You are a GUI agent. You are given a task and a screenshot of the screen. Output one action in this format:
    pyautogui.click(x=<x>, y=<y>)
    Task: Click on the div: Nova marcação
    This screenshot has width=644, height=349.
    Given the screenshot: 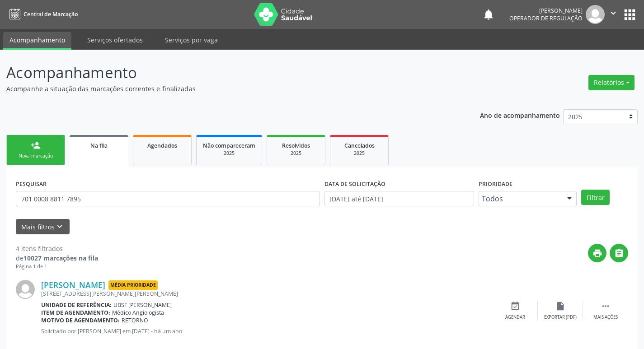 What is the action you would take?
    pyautogui.click(x=36, y=156)
    